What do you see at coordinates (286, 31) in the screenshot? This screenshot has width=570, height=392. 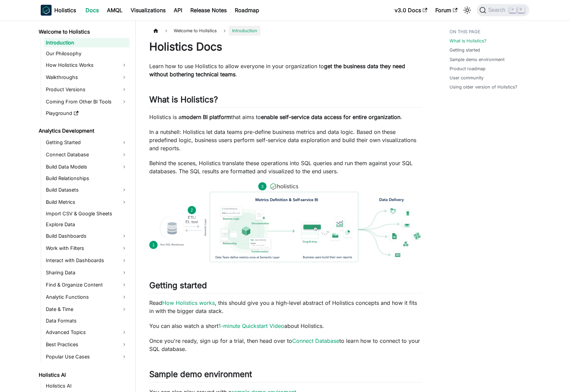 I see `nav: Breadcrumbs` at bounding box center [286, 31].